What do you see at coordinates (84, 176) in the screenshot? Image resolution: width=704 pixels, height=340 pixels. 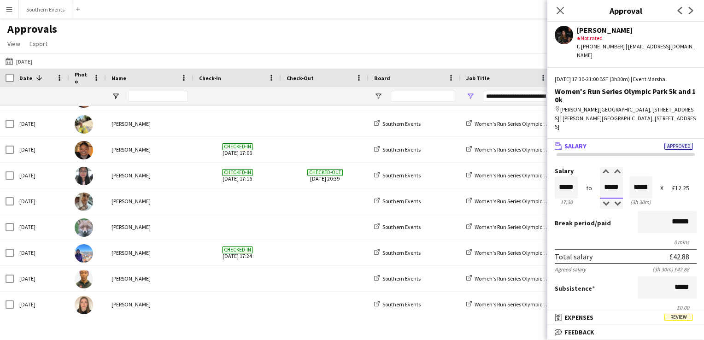 I see `img: Gurpreet Kaur` at bounding box center [84, 176].